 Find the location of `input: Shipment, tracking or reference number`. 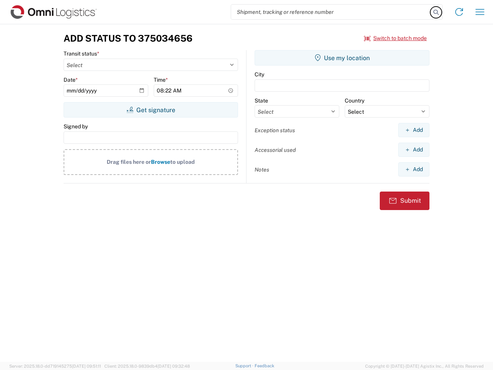

input: Shipment, tracking or reference number is located at coordinates (331, 12).